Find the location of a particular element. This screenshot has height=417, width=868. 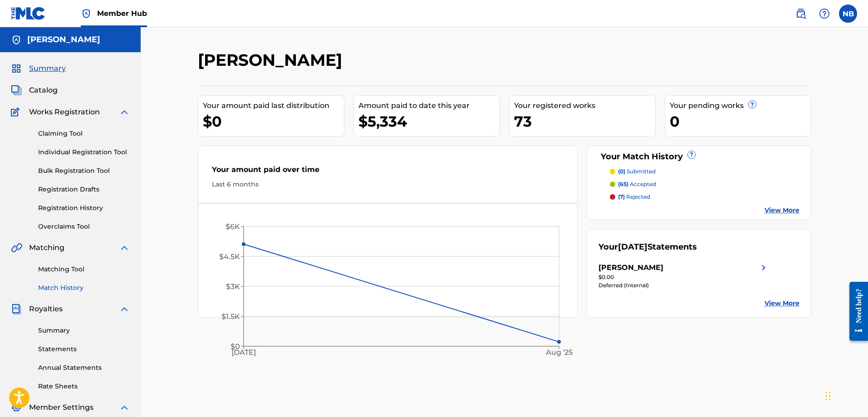

div: 73 is located at coordinates (584, 121).